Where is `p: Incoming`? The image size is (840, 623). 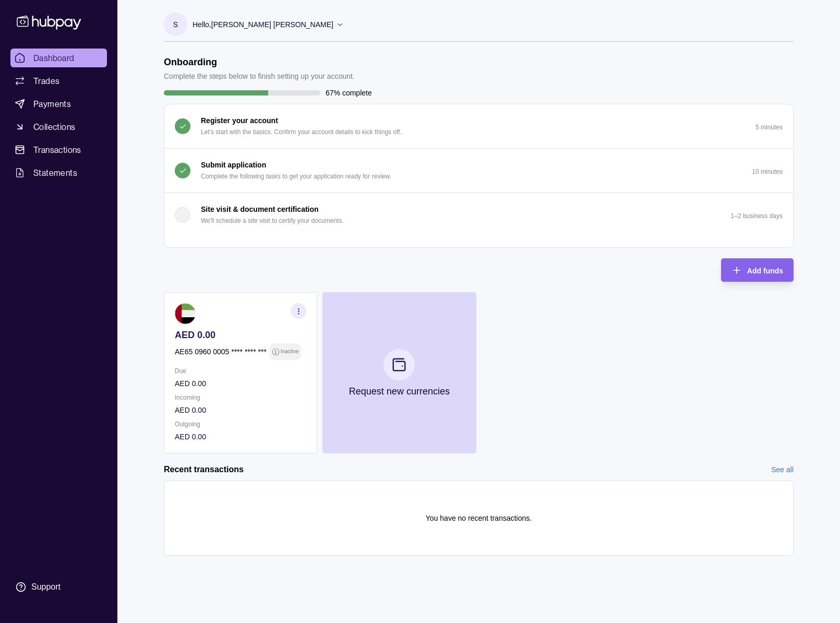 p: Incoming is located at coordinates (241, 398).